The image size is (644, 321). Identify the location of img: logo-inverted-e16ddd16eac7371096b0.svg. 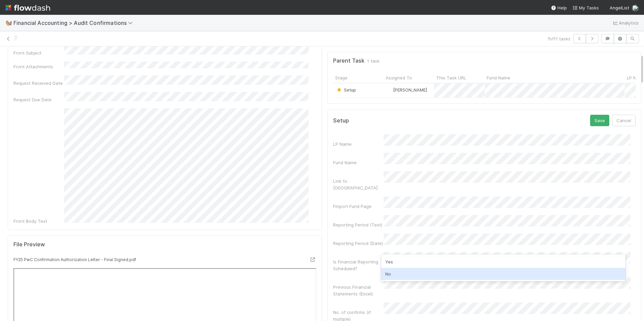
(27, 8).